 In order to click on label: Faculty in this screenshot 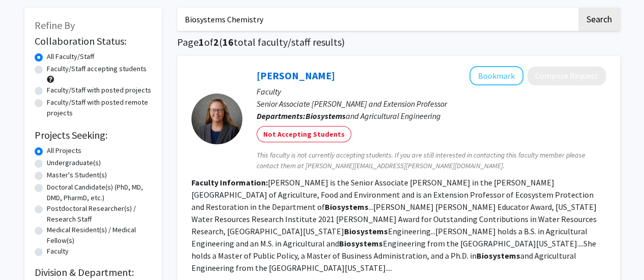, I will do `click(57, 251)`.